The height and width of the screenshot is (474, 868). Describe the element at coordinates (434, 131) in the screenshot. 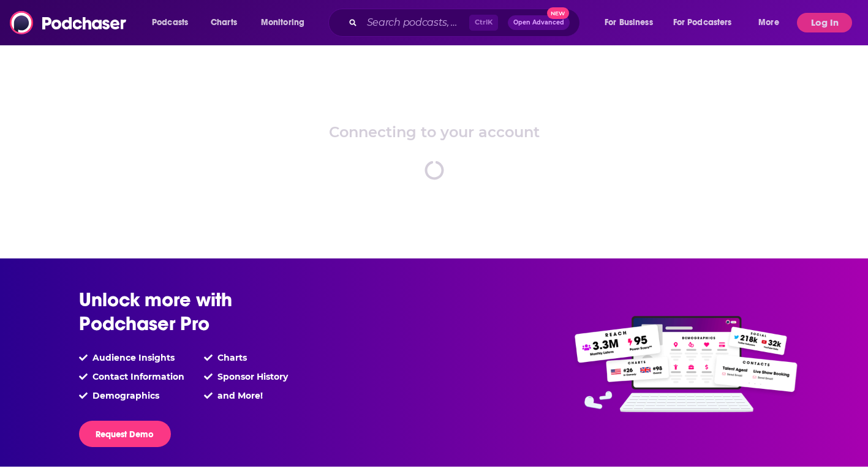

I see `div: Connecting to your account` at that location.